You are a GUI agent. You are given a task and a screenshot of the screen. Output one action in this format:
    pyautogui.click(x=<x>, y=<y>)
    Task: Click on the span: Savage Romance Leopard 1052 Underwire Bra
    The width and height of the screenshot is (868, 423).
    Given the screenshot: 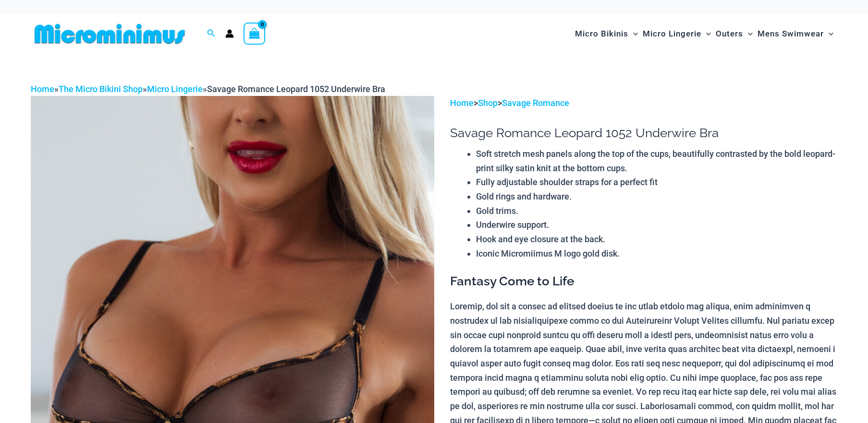 What is the action you would take?
    pyautogui.click(x=296, y=89)
    